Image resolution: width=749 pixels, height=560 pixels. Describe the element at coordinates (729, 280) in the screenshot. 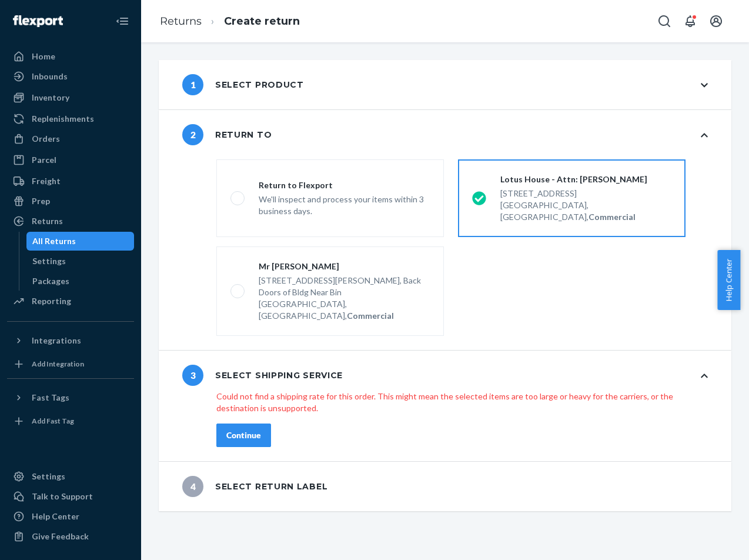

I see `button: Help Center` at that location.